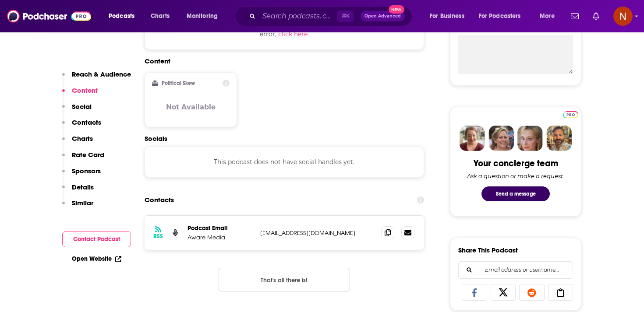 The image size is (644, 312). Describe the element at coordinates (501, 138) in the screenshot. I see `img: Barbara Profile` at that location.